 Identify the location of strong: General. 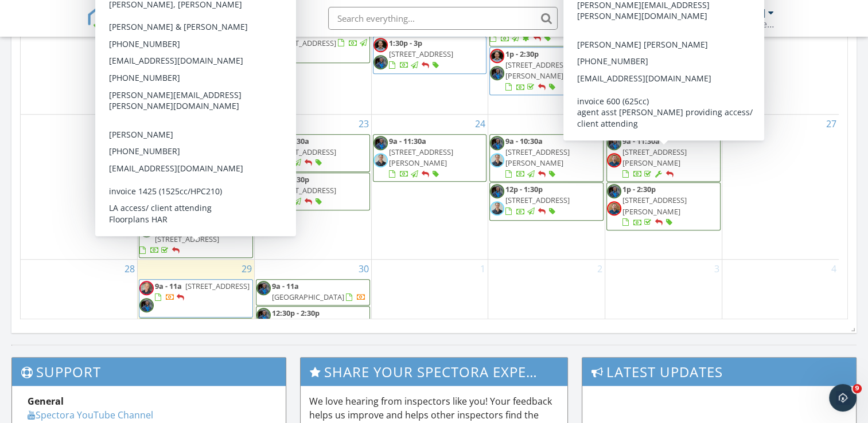
(45, 401).